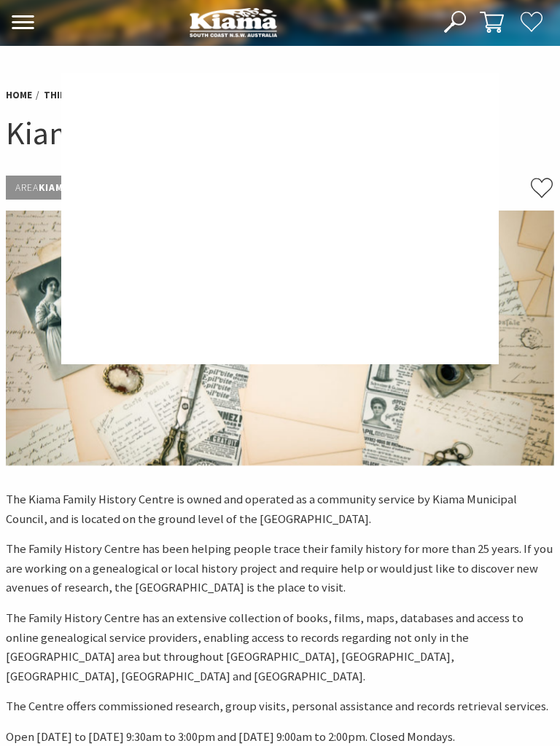  What do you see at coordinates (280, 133) in the screenshot?
I see `h1: Kiama Family History Centre` at bounding box center [280, 133].